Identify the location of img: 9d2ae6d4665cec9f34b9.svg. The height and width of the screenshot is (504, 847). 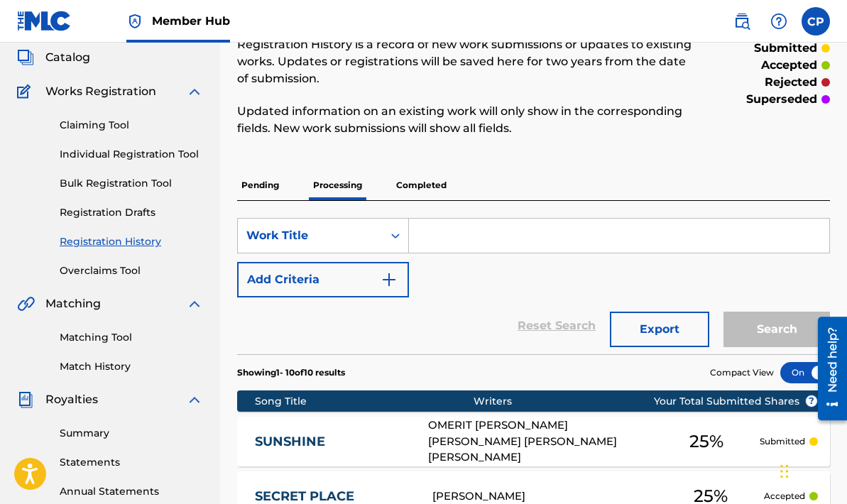
(389, 279).